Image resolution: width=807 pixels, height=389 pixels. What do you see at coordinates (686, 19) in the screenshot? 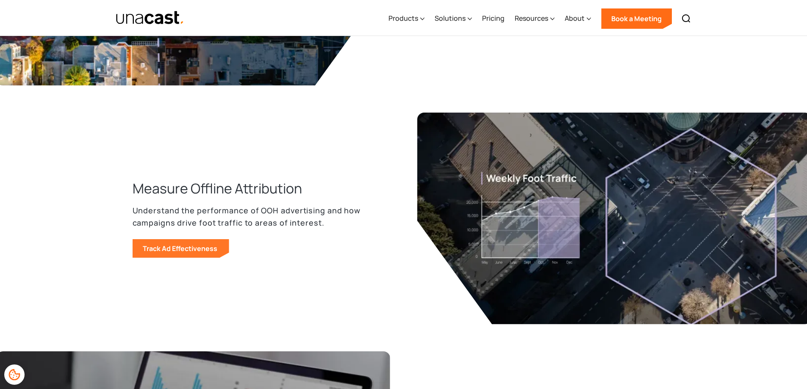
I see `img: Search icon` at bounding box center [686, 19].